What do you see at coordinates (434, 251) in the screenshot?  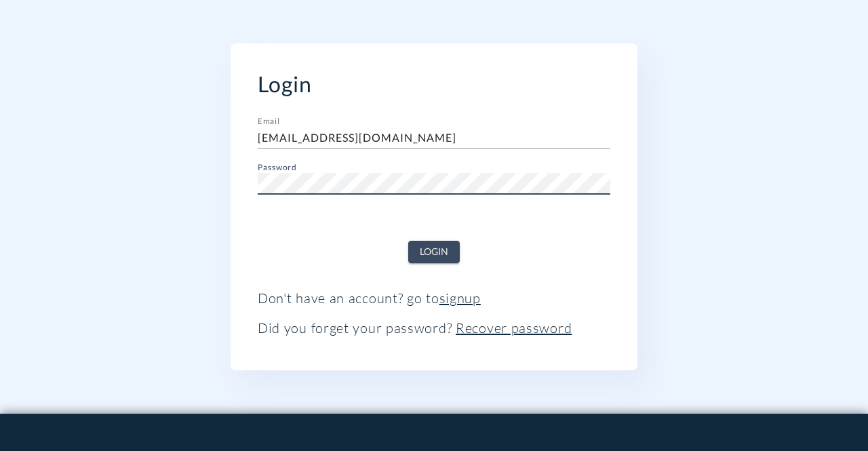 I see `button: Login` at bounding box center [434, 251].